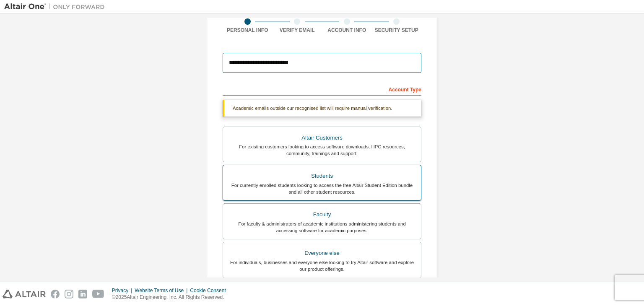 This screenshot has height=306, width=644. I want to click on p: © 2025 Altair Engineering, Inc. All Rights Reserved., so click(171, 297).